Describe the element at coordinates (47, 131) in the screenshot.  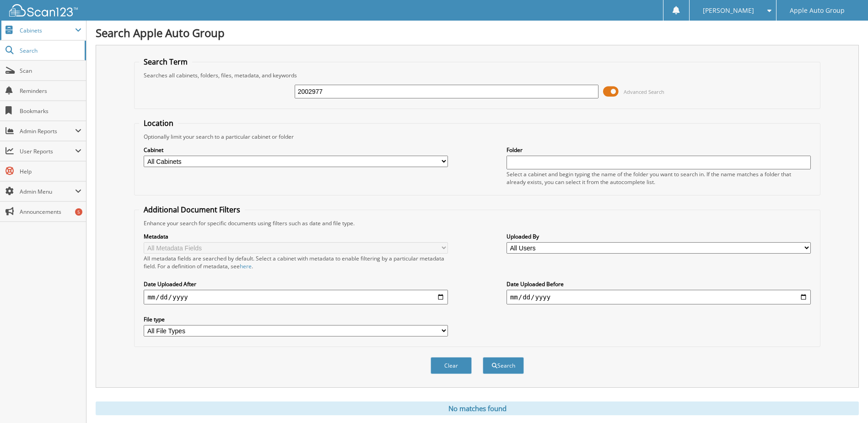
I see `span: Admin Reports` at that location.